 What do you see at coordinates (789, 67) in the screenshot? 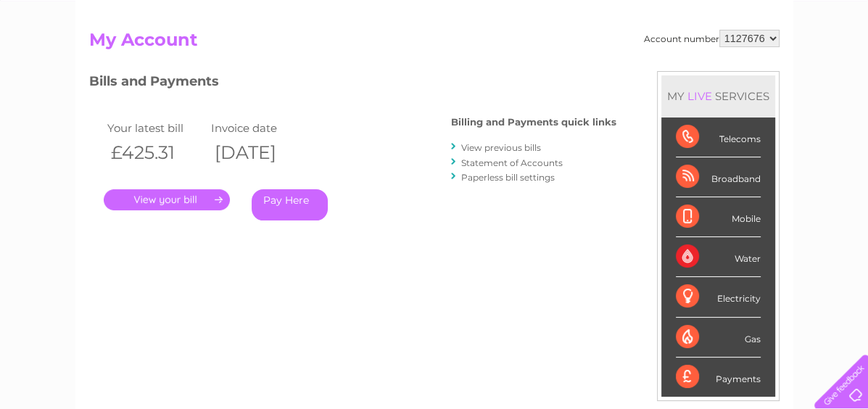
I see `a: Contact` at bounding box center [789, 67].